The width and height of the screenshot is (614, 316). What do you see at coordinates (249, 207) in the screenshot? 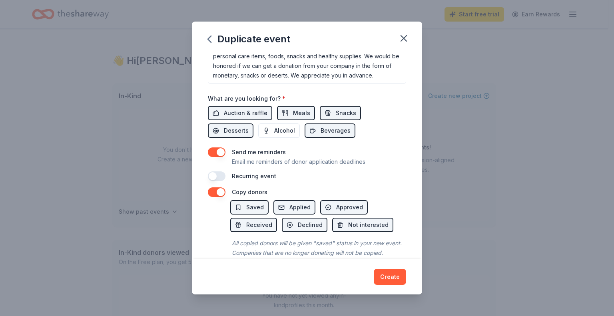
I see `button: Saved` at bounding box center [249, 207].